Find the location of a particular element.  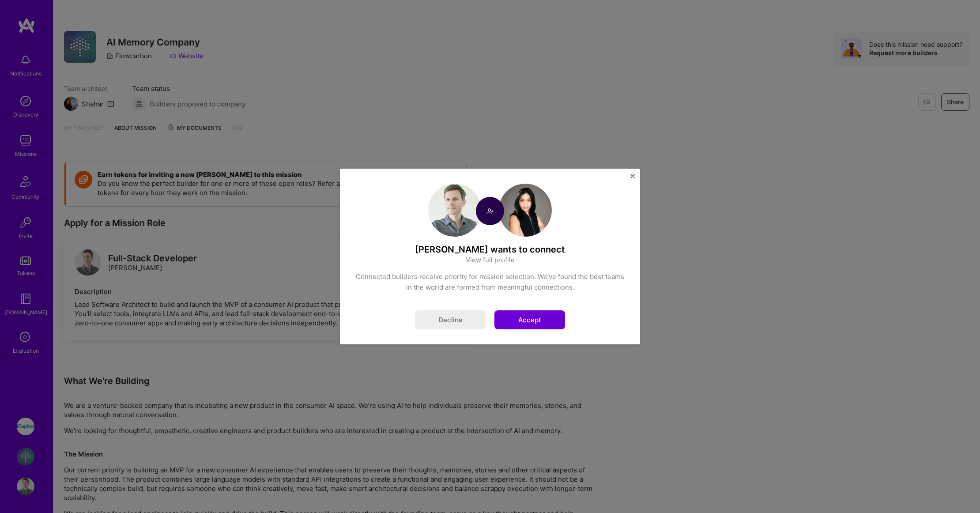

img: Connect is located at coordinates (490, 211).